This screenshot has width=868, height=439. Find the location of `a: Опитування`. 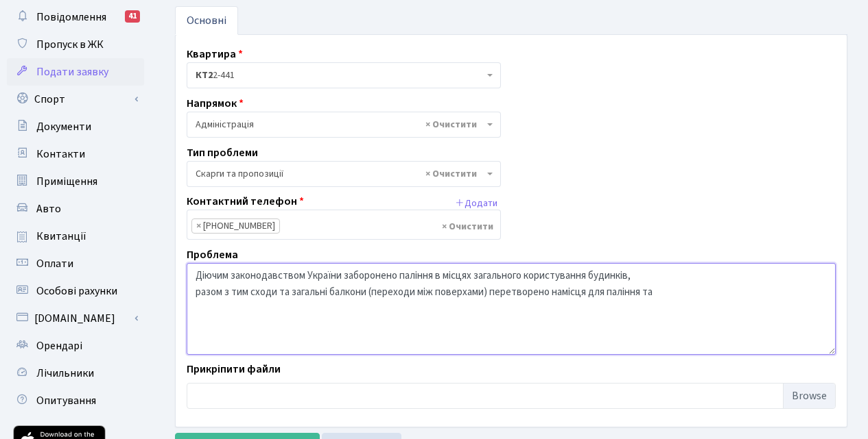

a: Опитування is located at coordinates (75, 401).